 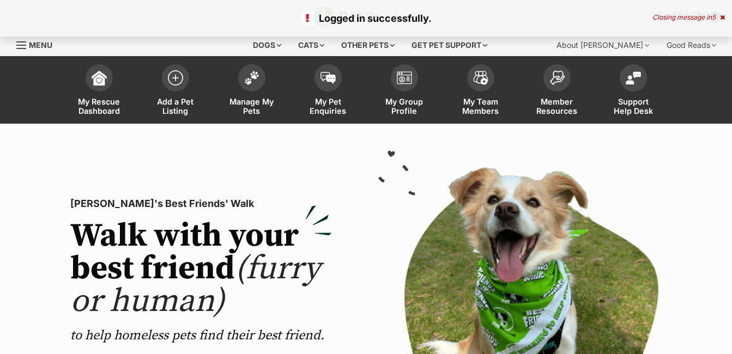 I want to click on div: Good Reads, so click(x=691, y=45).